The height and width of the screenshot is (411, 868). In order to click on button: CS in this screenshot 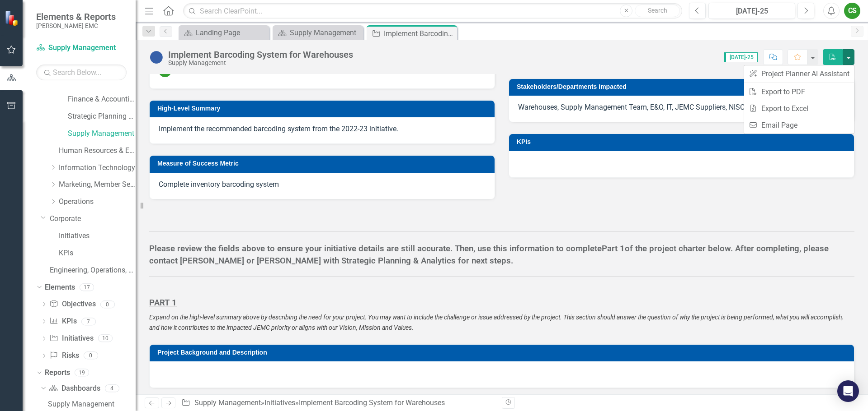, I will do `click(853, 11)`.